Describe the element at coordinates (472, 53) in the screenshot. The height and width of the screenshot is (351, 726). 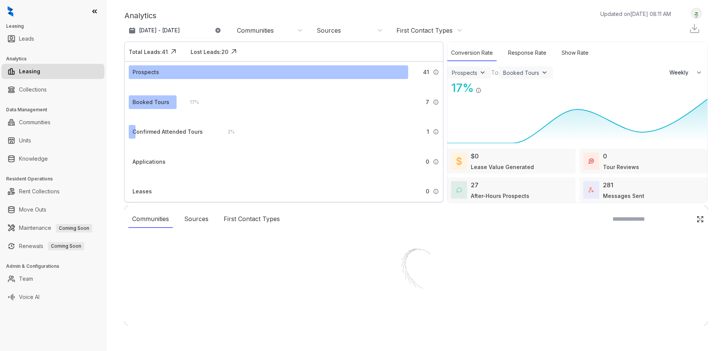
I see `div: Conversion Rate` at that location.